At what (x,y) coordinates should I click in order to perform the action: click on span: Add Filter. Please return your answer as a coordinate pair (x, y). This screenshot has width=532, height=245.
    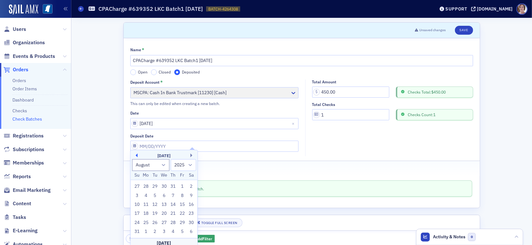
    Looking at the image, I should click on (204, 239).